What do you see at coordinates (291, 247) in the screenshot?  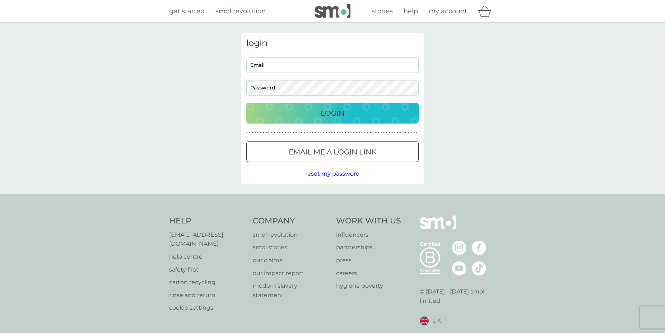 I see `p: smol stories` at bounding box center [291, 247].